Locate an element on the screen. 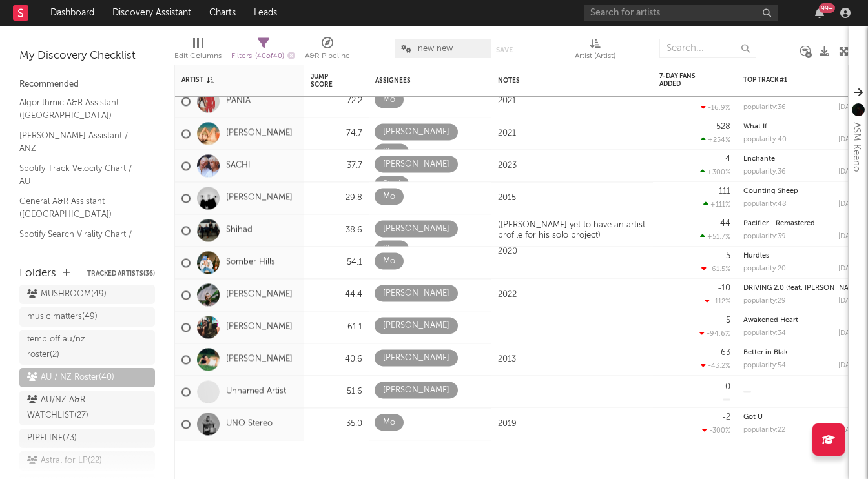 This screenshot has width=868, height=479. div: popularity: 40 is located at coordinates (765, 140).